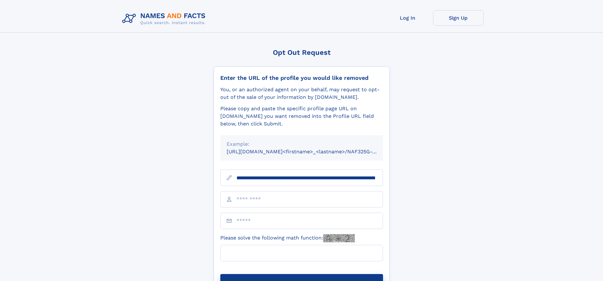 The height and width of the screenshot is (281, 603). I want to click on div: Enter the URL of the profile you would like removed, so click(302, 78).